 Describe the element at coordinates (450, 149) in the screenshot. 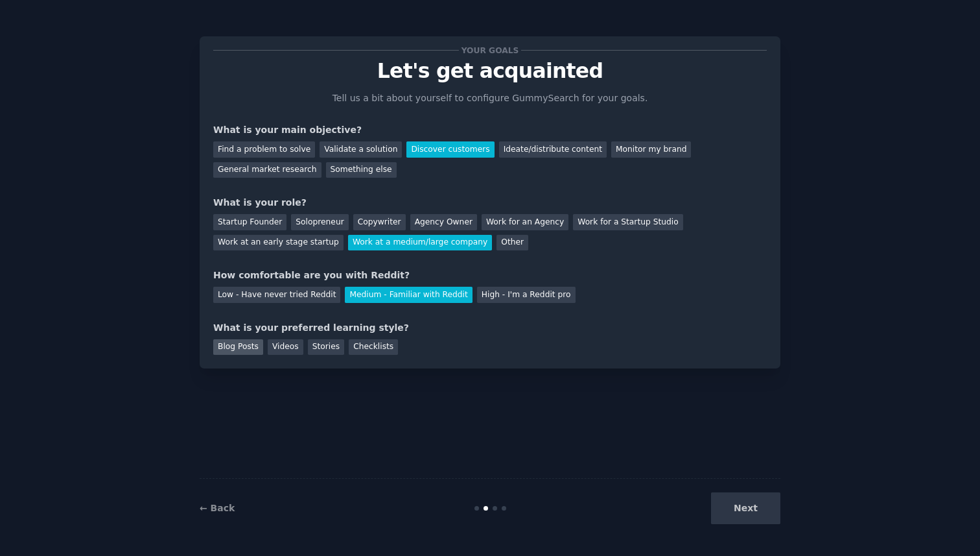

I see `div: Discover customers` at that location.